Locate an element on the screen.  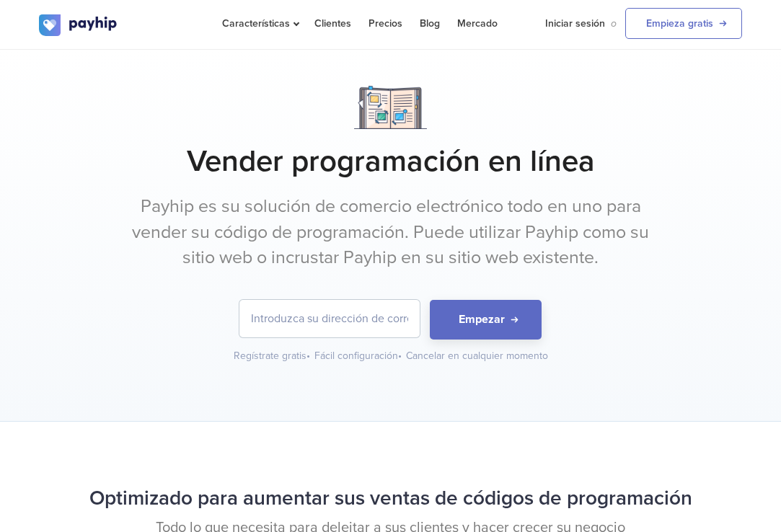
div: Cancelar en cualquier momento is located at coordinates (476, 356).